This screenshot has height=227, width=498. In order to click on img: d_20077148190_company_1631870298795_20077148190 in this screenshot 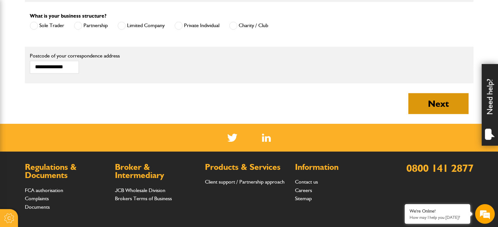, I will do `click(19, 41)`.